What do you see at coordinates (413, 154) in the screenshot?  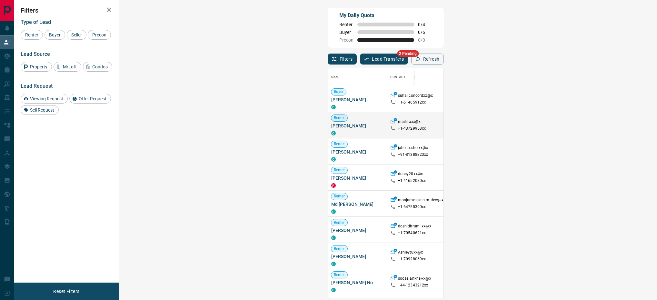 I see `p: +91- 81388323xx` at bounding box center [413, 154].